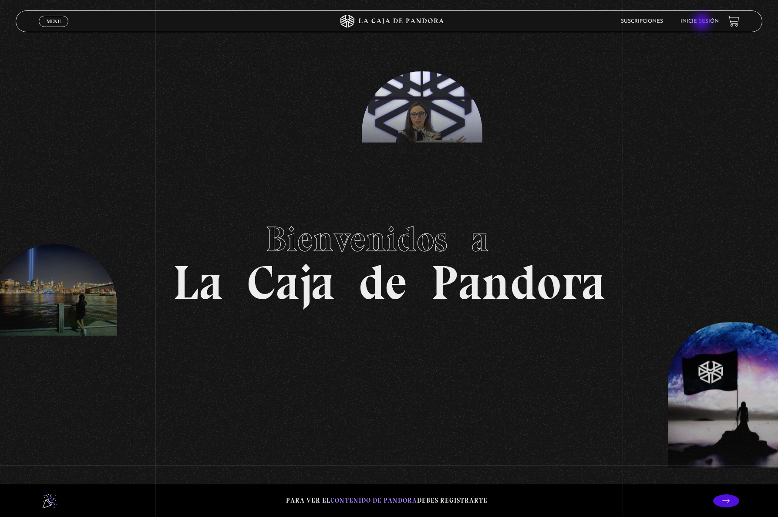  I want to click on h1: La Caja de Pandora, so click(389, 259).